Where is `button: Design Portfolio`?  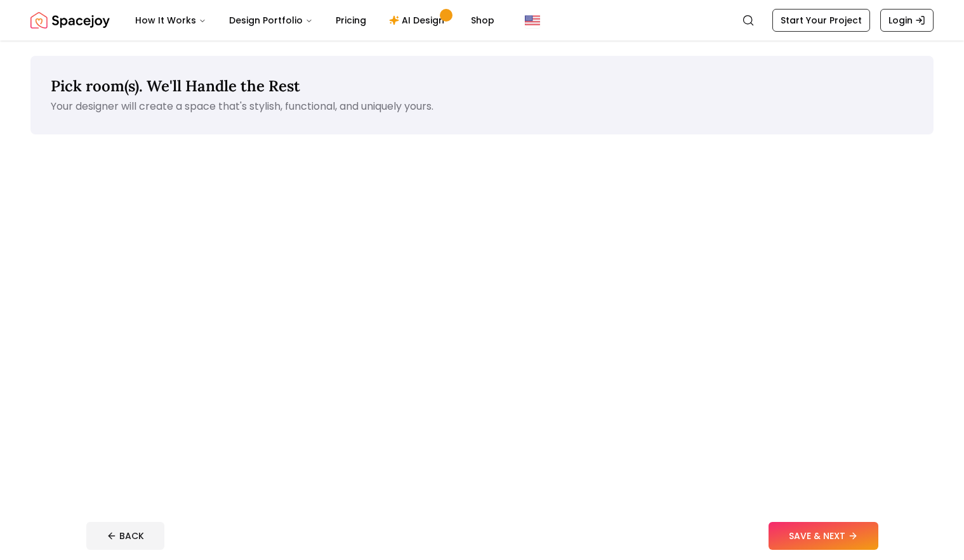 button: Design Portfolio is located at coordinates (271, 20).